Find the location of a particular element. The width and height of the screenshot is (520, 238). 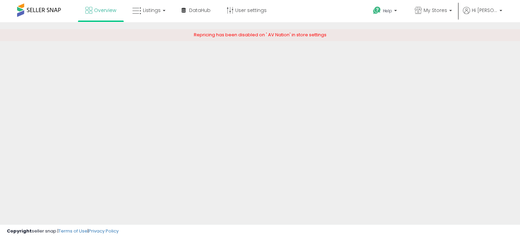

span: DataHub is located at coordinates (200, 10).